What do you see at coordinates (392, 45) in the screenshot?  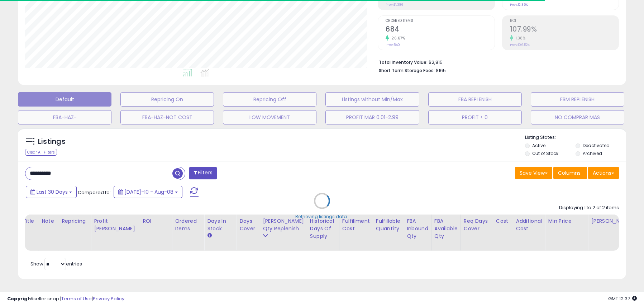 I see `small: Prev: 540` at bounding box center [392, 45].